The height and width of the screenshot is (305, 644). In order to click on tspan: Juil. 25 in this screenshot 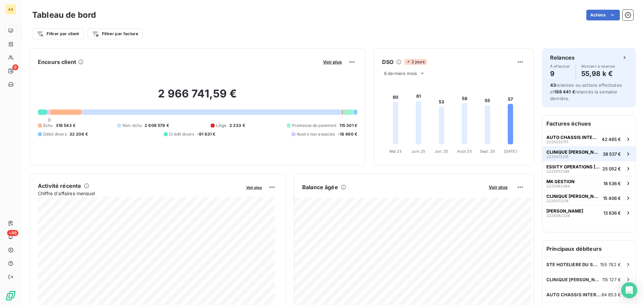, I will do `click(442, 152)`.